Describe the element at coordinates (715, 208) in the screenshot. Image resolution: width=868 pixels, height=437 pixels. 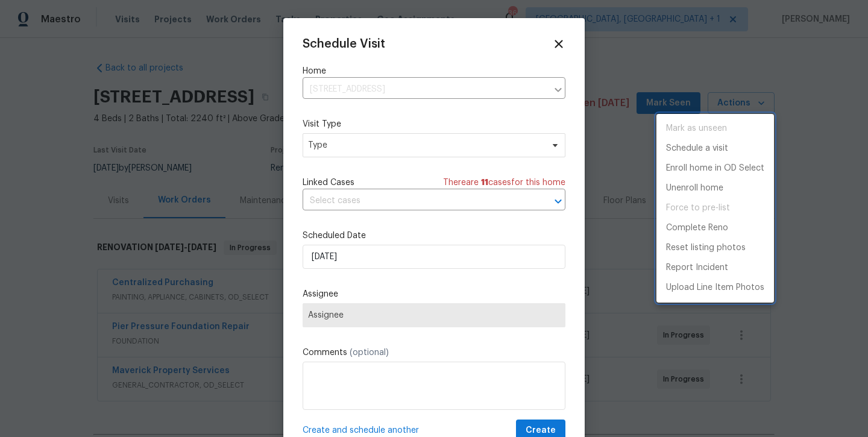
I see `span: Setup visit must be completed before moving home to pre-list` at that location.